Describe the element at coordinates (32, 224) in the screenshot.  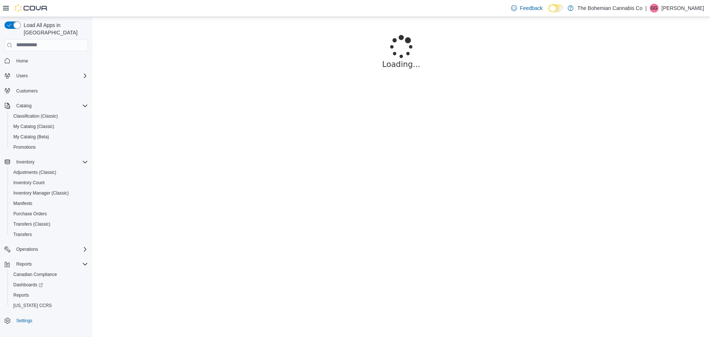
I see `a: Transfers (Classic)` at that location.